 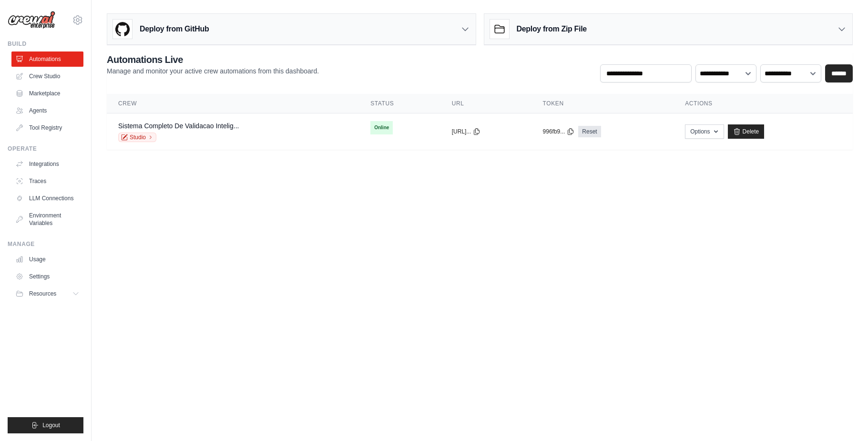 What do you see at coordinates (178, 126) in the screenshot?
I see `a: Sistema Completo De Validacao Intelig...` at bounding box center [178, 126].